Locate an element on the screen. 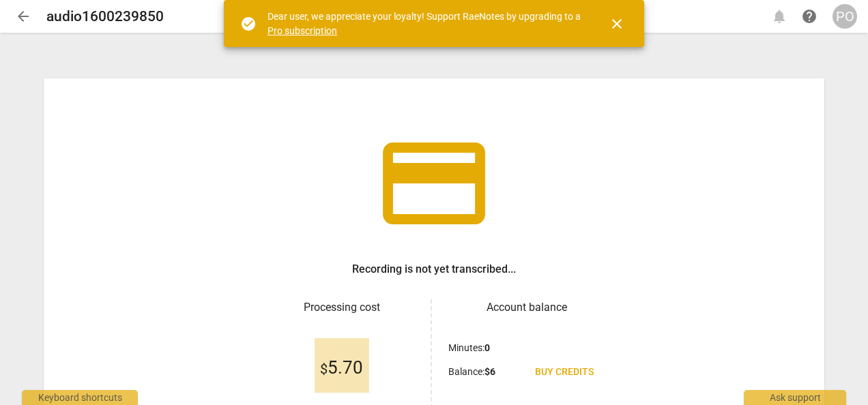 This screenshot has height=405, width=868. span: check_circle is located at coordinates (249, 24).